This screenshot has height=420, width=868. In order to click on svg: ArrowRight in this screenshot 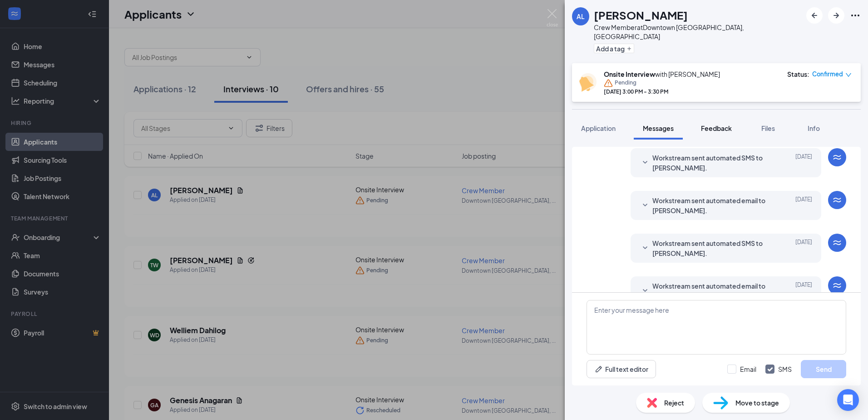, I will do `click(837, 15)`.